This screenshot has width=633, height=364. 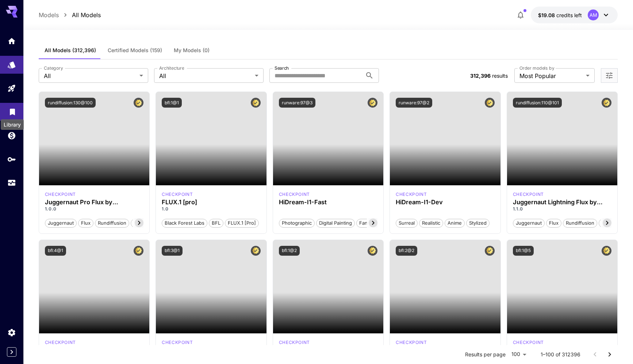 What do you see at coordinates (561, 355) in the screenshot?
I see `p: 1–100 of 312396` at bounding box center [561, 355].